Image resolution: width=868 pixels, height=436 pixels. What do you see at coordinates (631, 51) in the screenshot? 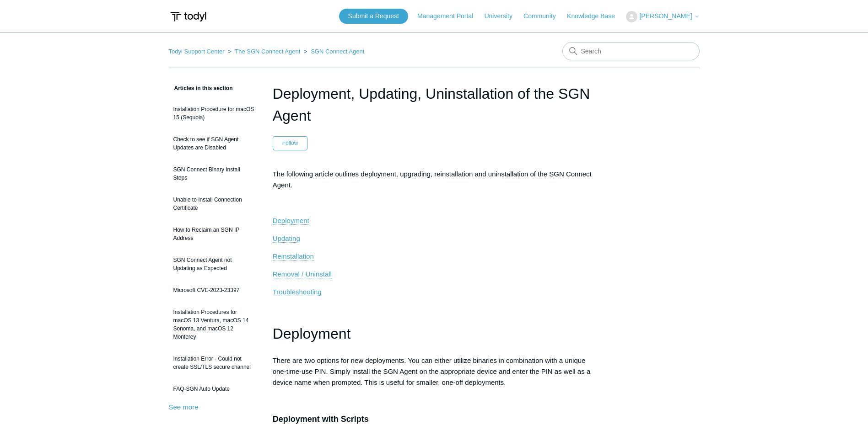
I see `input: Search` at bounding box center [631, 51].